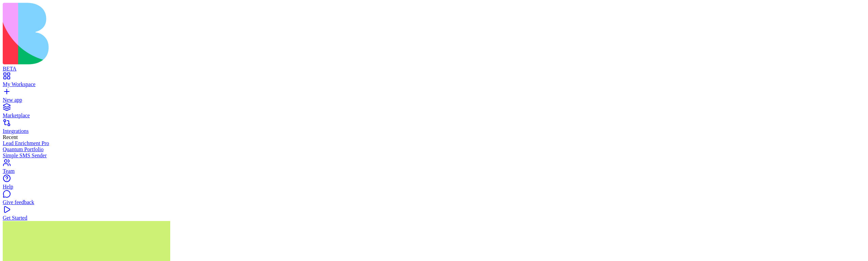 The width and height of the screenshot is (868, 261). Describe the element at coordinates (434, 97) in the screenshot. I see `a: New app` at that location.